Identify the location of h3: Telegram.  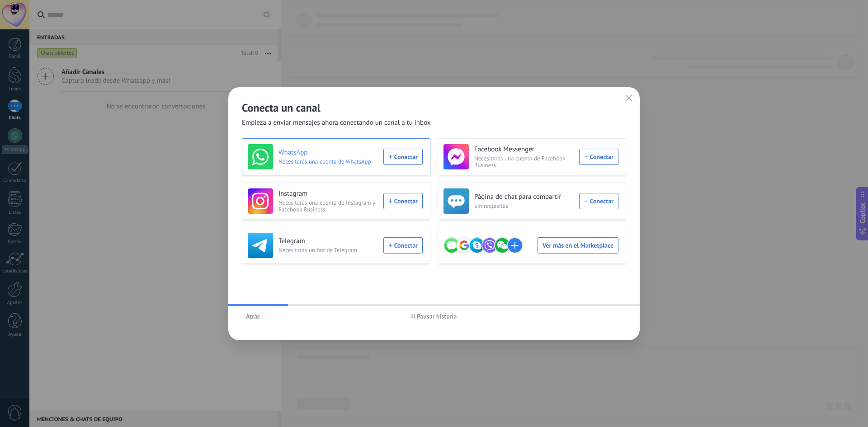
(328, 242).